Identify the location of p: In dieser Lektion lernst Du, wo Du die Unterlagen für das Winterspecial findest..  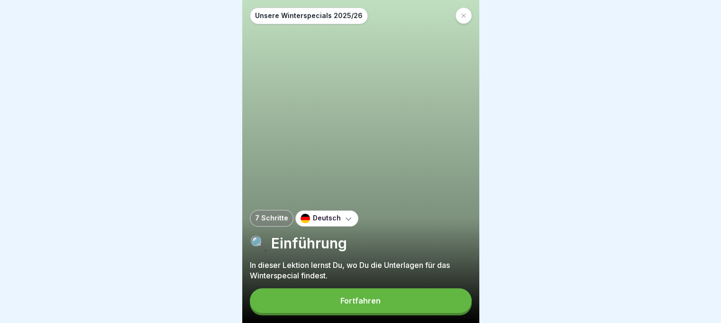
(361, 270).